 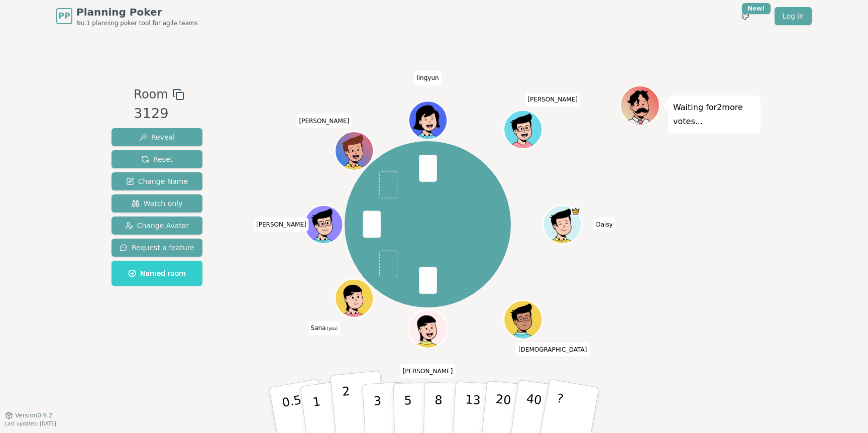 What do you see at coordinates (157, 137) in the screenshot?
I see `button: Reveal` at bounding box center [157, 137].